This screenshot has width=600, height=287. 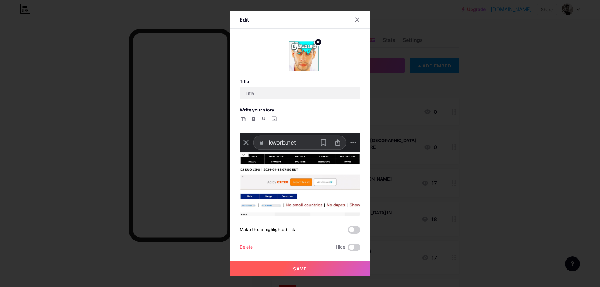 I want to click on img: link_thumbnail, so click(x=304, y=56).